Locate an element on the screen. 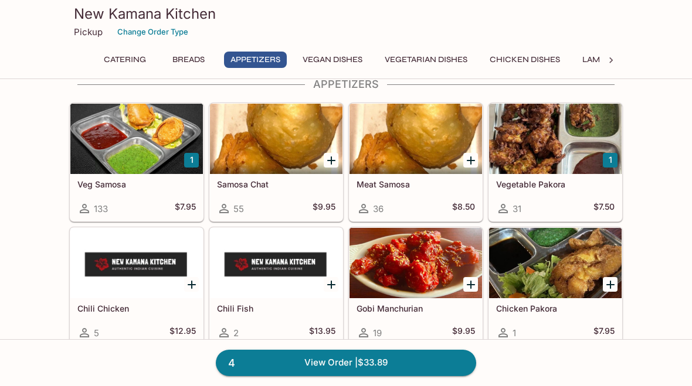  div: Gobi Manchurian is located at coordinates (416, 263).